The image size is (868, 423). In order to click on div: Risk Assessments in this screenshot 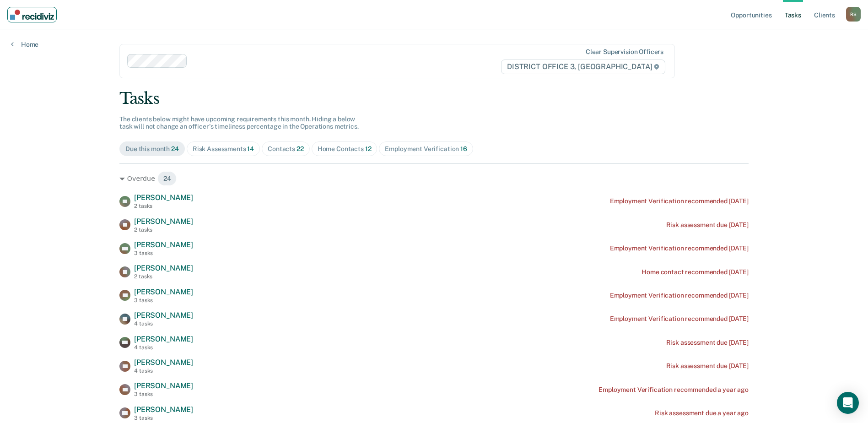, I will do `click(223, 149)`.